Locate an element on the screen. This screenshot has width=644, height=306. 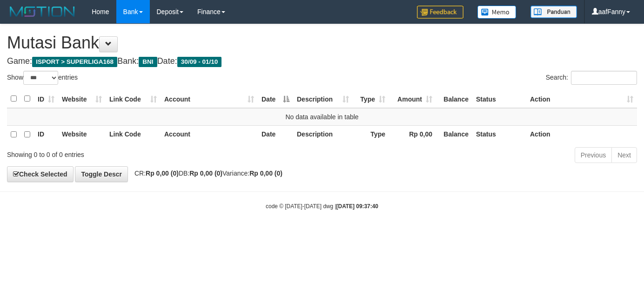
input: Search: is located at coordinates (604, 78).